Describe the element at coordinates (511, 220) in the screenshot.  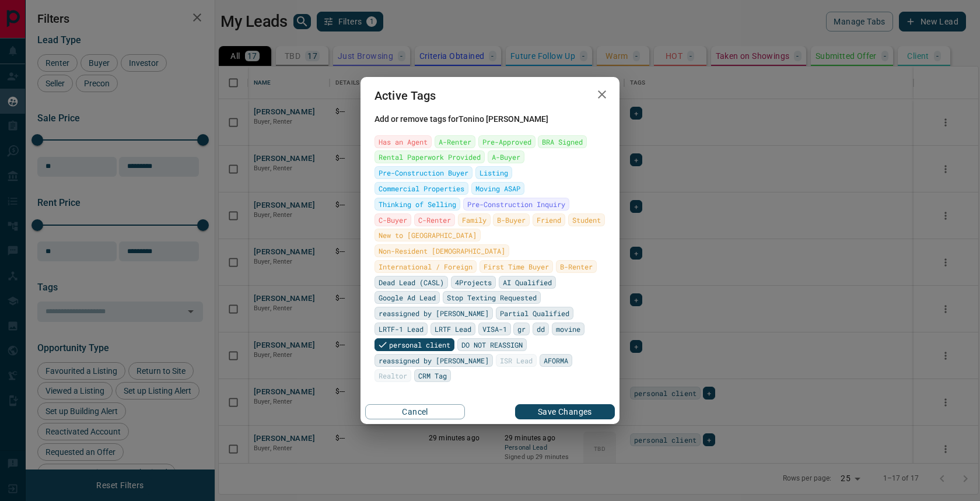
I see `span: B-Buyer` at that location.